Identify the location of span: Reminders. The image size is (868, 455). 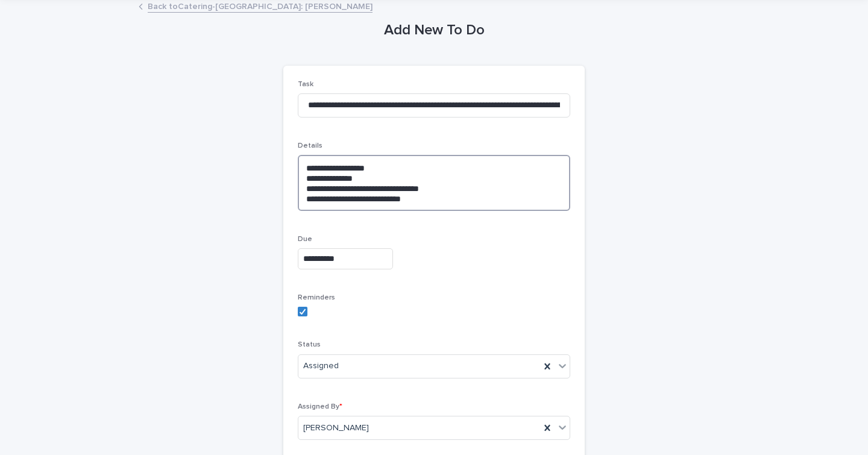
(317, 298).